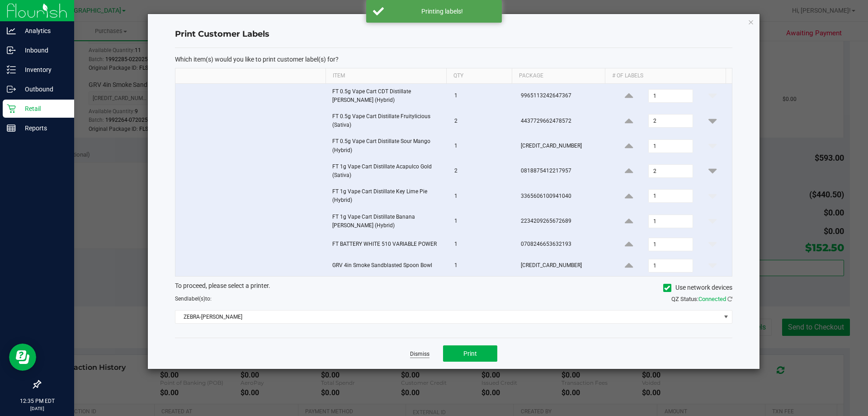 This screenshot has height=416, width=868. Describe the element at coordinates (43, 69) in the screenshot. I see `p: Inventory` at that location.